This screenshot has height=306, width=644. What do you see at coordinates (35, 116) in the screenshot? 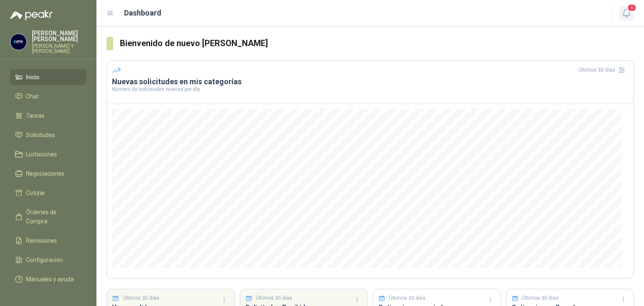
I see `span: Tareas` at bounding box center [35, 116].